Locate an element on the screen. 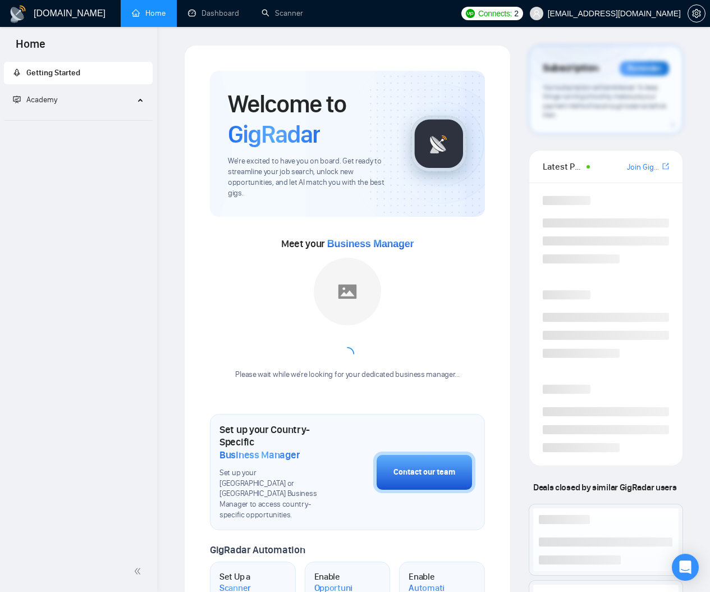 The image size is (710, 592). span: Meet your is located at coordinates (348, 244).